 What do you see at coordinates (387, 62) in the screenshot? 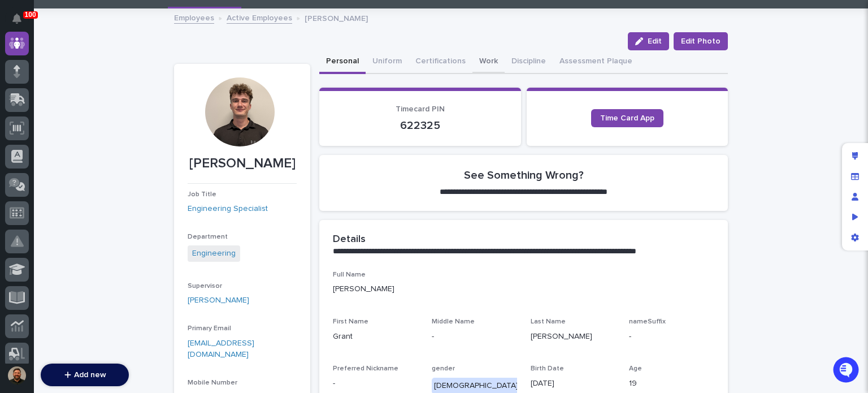
I see `button: Uniform` at bounding box center [387, 62].